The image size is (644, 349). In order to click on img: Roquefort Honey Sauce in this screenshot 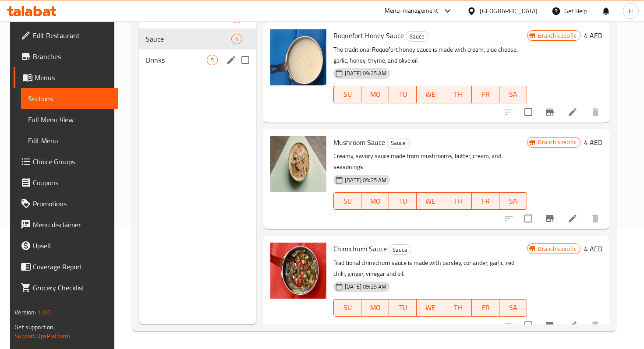, I will do `click(298, 57)`.